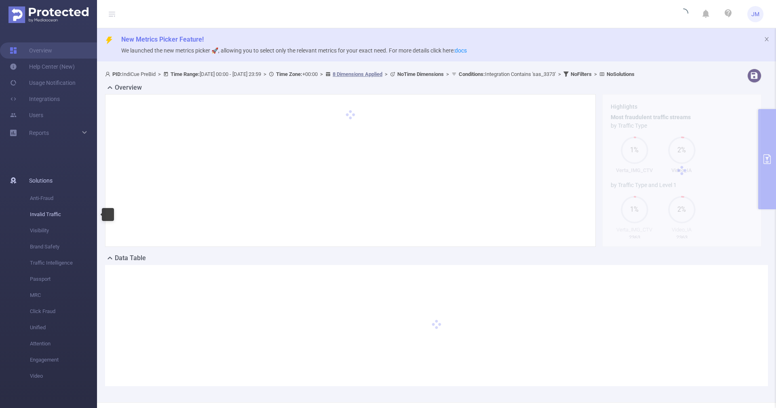  I want to click on span: Traffic Intelligence, so click(63, 263).